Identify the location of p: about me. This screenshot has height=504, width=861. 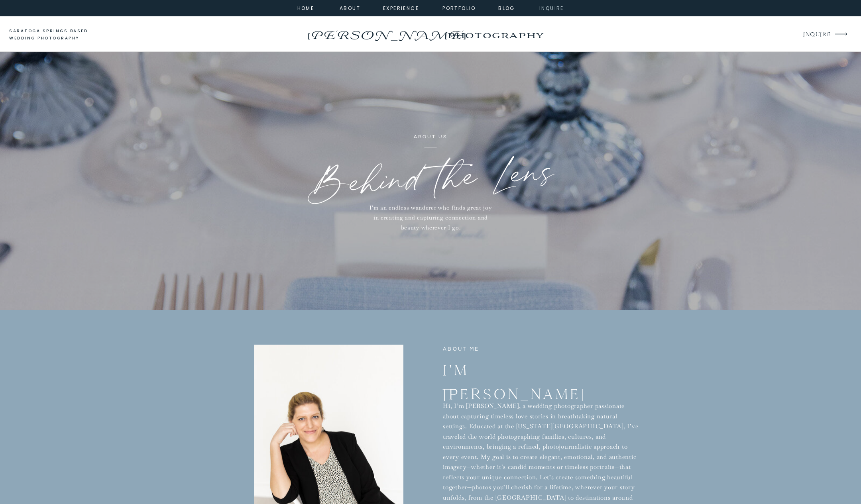
(470, 349).